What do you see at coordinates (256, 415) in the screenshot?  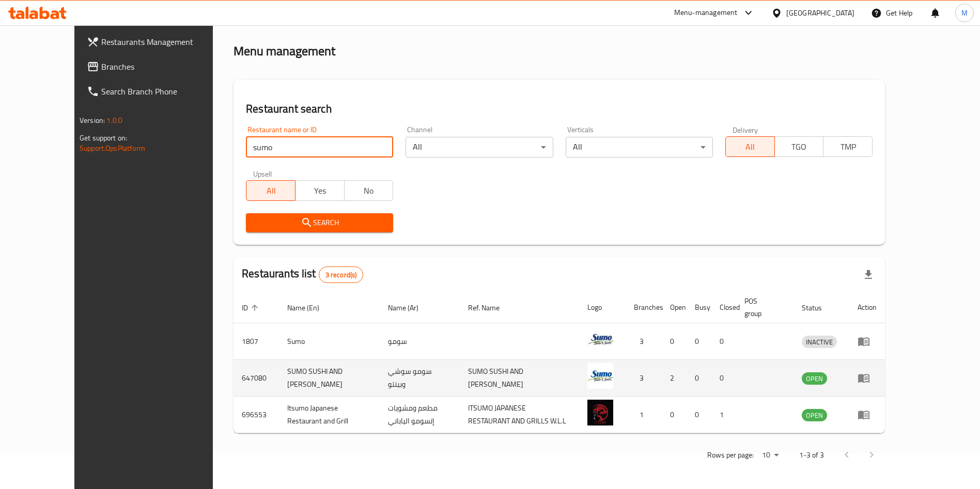 I see `td: 696553` at bounding box center [256, 415].